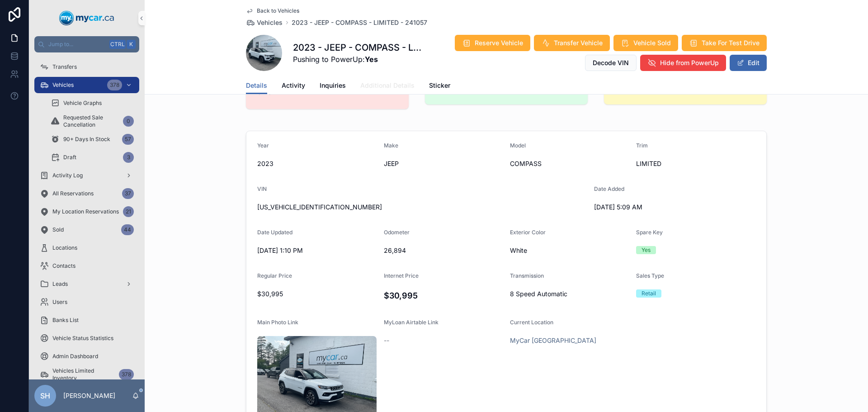 This screenshot has height=412, width=868. Describe the element at coordinates (82, 103) in the screenshot. I see `span: Vehicle Graphs` at that location.